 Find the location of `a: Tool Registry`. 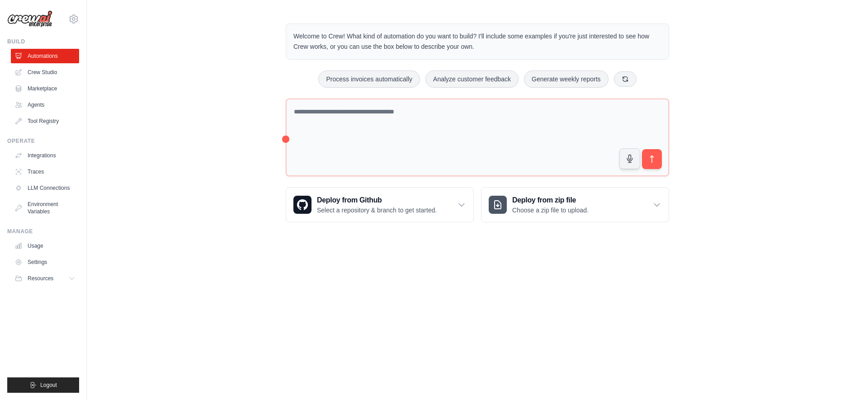

a: Tool Registry is located at coordinates (45, 121).